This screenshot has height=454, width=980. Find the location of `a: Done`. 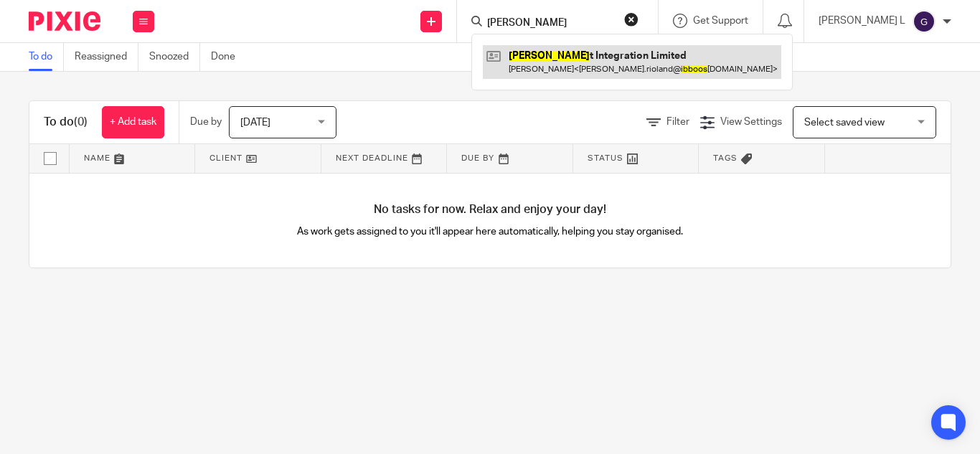

a: Done is located at coordinates (228, 57).